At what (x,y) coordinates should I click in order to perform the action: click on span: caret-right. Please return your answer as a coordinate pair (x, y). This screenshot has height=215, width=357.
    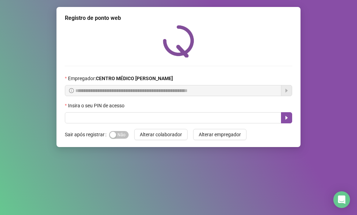
    Looking at the image, I should click on (286, 118).